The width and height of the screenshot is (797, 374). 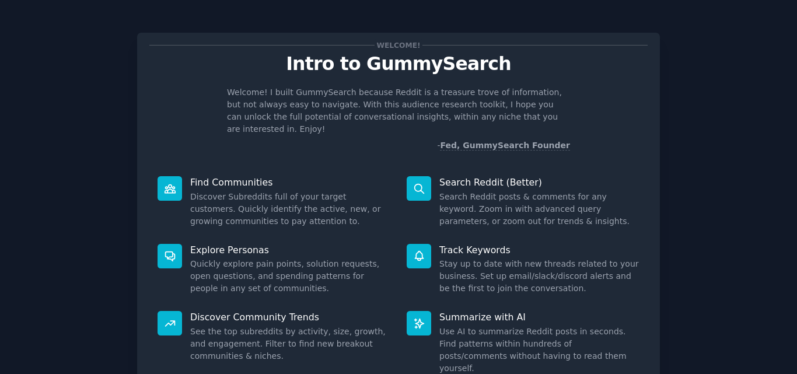 What do you see at coordinates (505, 145) in the screenshot?
I see `a: Fed, GummySearch Founder` at bounding box center [505, 145].